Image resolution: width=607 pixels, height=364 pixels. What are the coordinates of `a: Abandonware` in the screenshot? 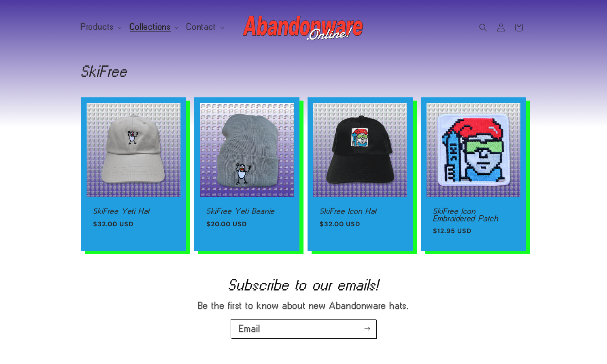 It's located at (303, 27).